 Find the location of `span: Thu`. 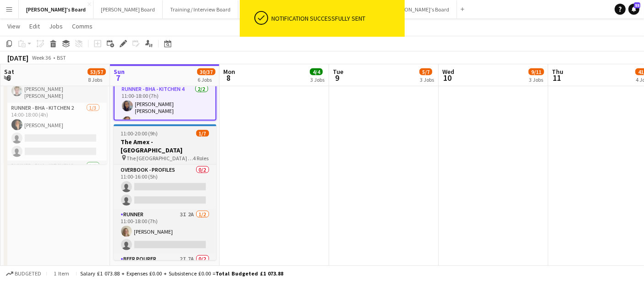

span: Thu is located at coordinates (557, 72).